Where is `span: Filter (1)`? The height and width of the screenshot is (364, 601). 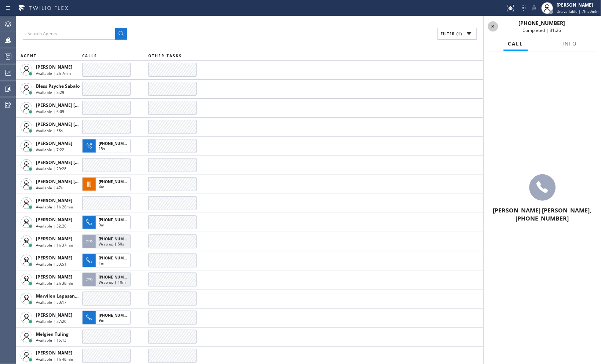
span: Filter (1) is located at coordinates (452, 34).